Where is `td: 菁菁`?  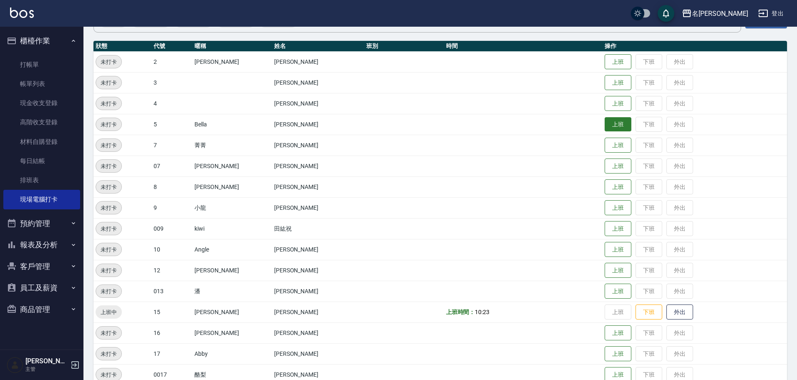 td: 菁菁 is located at coordinates (232, 145).